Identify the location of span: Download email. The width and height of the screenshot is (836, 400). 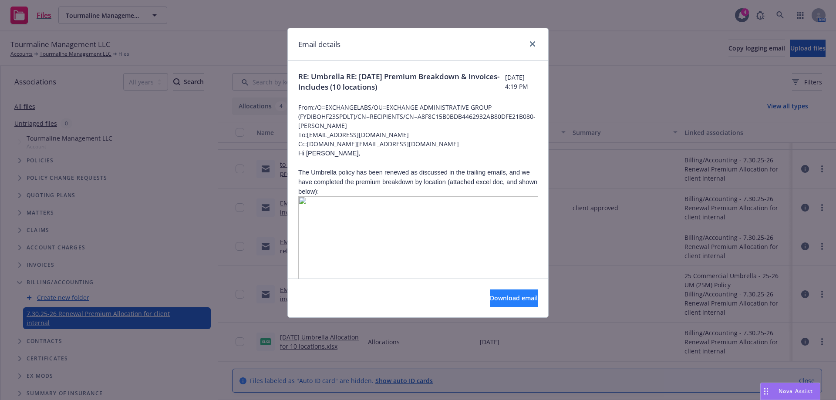
(514, 298).